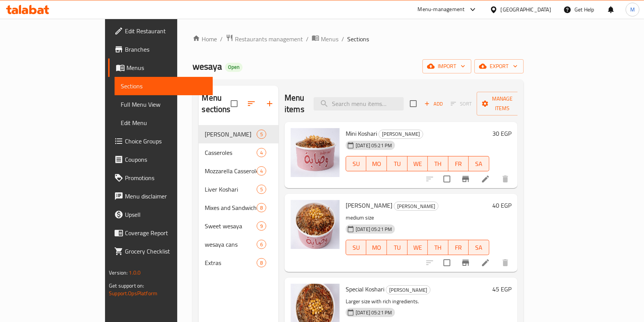 The height and width of the screenshot is (322, 644). I want to click on a: Menu disclaimer, so click(160, 196).